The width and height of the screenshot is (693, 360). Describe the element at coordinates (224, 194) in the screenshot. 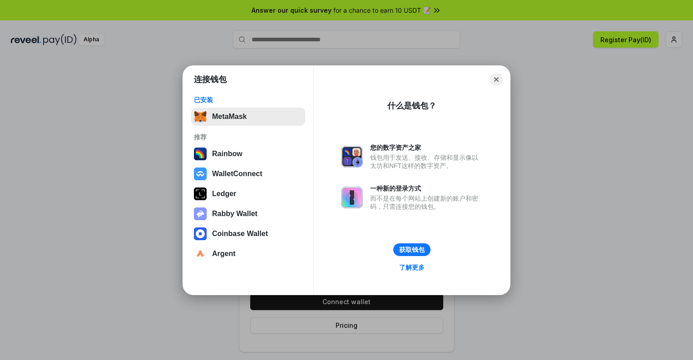

I see `div: Ledger` at that location.